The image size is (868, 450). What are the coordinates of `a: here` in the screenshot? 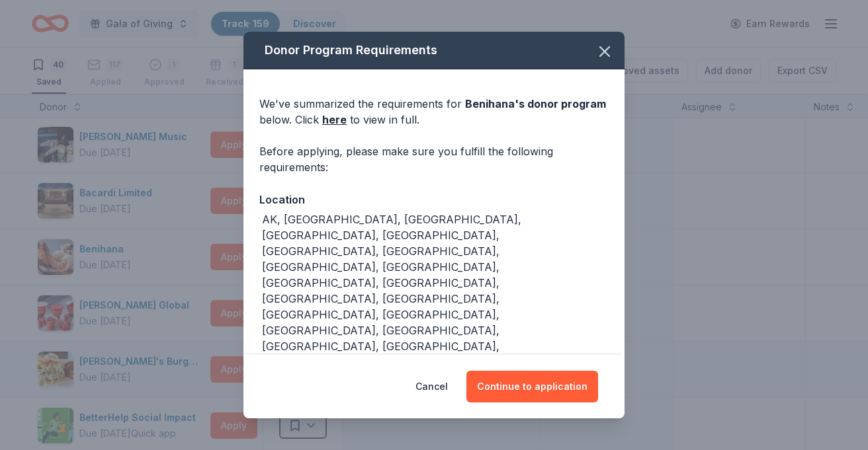 It's located at (334, 120).